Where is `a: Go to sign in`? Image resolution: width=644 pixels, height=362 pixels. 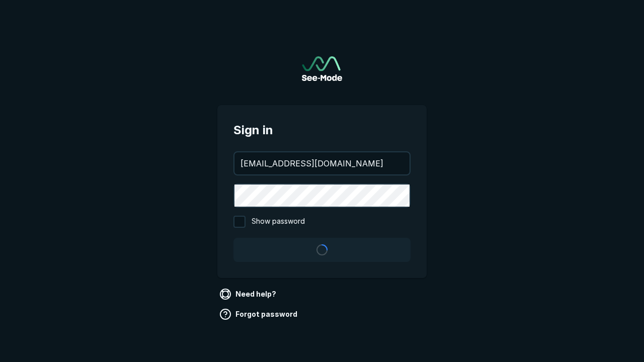
a: Go to sign in is located at coordinates (322, 68).